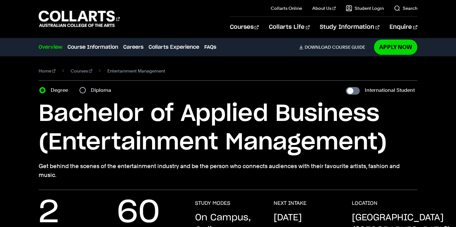 This screenshot has width=456, height=227. What do you see at coordinates (350, 27) in the screenshot?
I see `a: Study Information` at bounding box center [350, 27].